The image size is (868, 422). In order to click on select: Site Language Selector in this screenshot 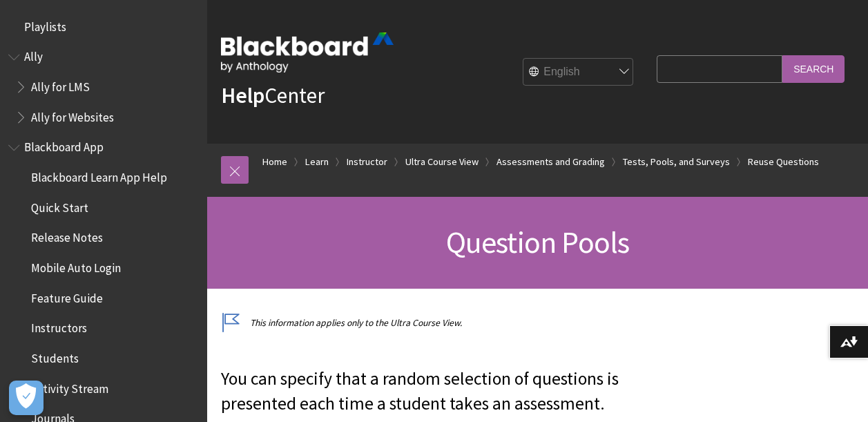, I will do `click(579, 72)`.